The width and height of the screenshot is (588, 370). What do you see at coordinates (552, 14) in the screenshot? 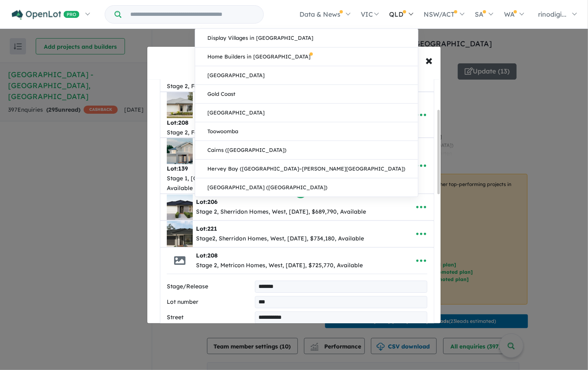
I see `span: rinodigi...` at bounding box center [552, 14].